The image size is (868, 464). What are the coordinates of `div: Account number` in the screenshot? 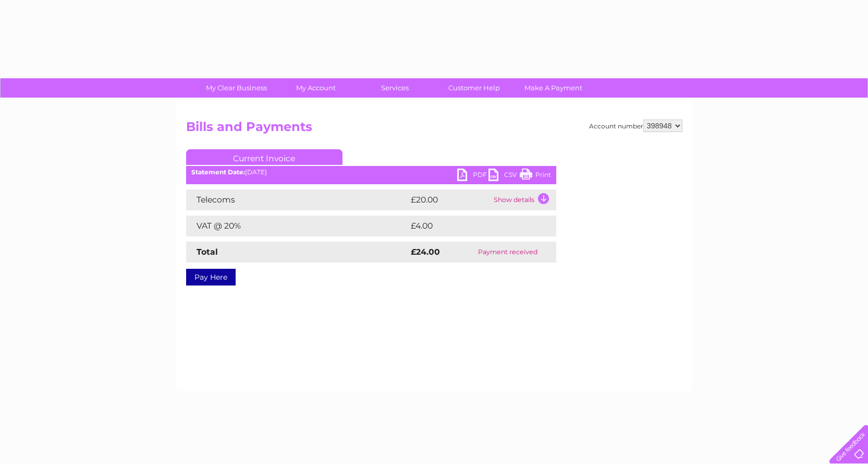 It's located at (636, 126).